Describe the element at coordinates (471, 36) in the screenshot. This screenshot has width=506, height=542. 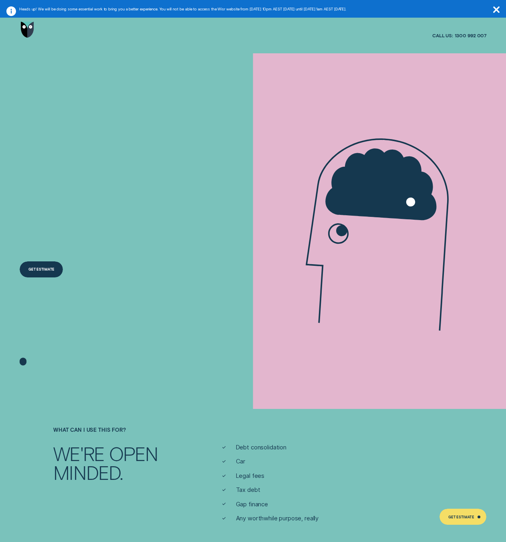
I see `span: 1300 992 007` at that location.